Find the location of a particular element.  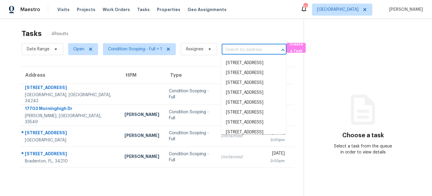

h3: Choose a task is located at coordinates (363, 136).